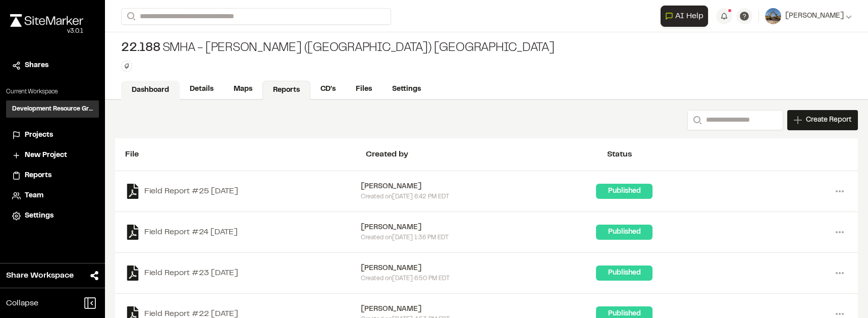 The height and width of the screenshot is (318, 868). I want to click on span: Settings, so click(38, 215).